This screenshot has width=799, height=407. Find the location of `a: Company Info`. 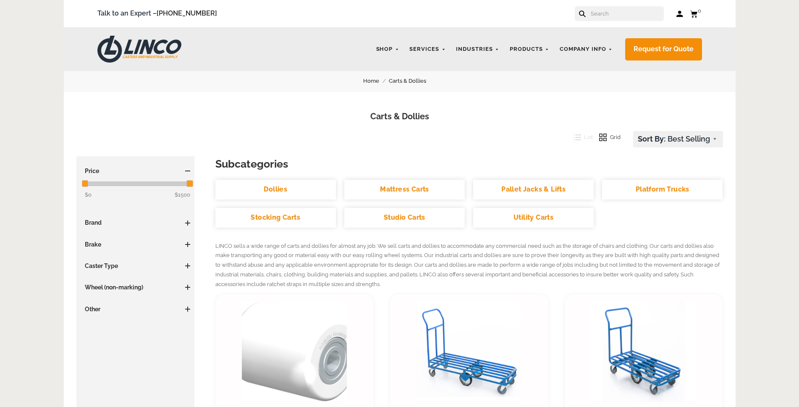

a: Company Info is located at coordinates (586, 49).